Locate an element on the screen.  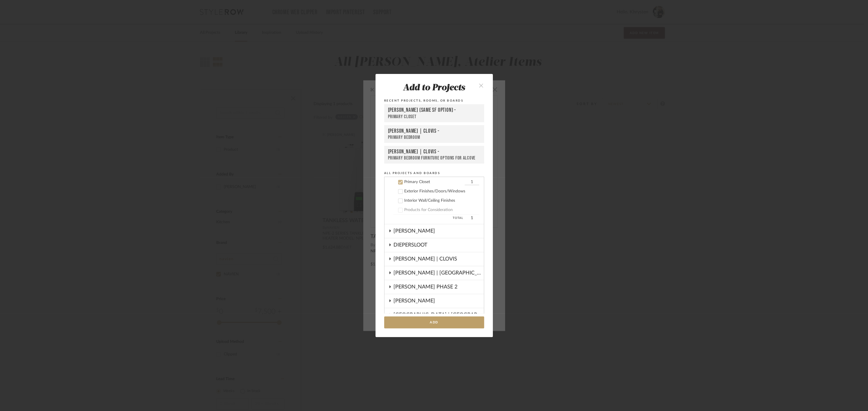
div: Add to Projects is located at coordinates (434, 88).